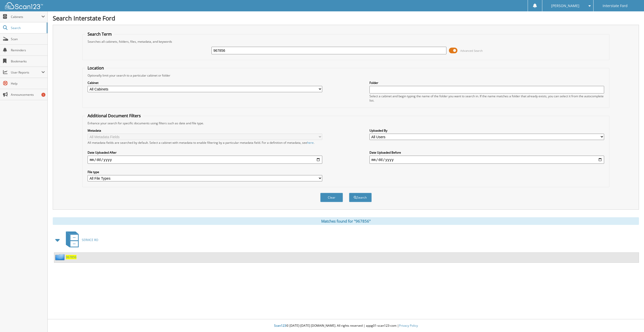 The height and width of the screenshot is (332, 644). I want to click on div: Select a cabinet and begin typing the name of the folder you want to search in. If the name match..., so click(486, 98).